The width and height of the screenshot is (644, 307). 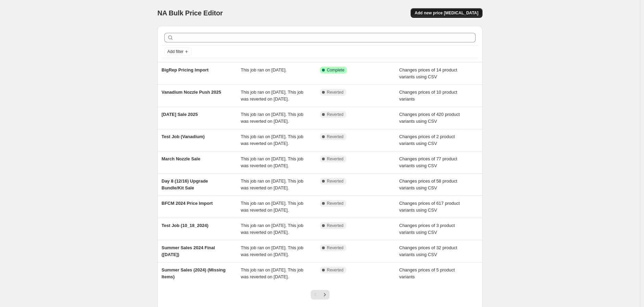 I want to click on span: Add filter, so click(x=175, y=51).